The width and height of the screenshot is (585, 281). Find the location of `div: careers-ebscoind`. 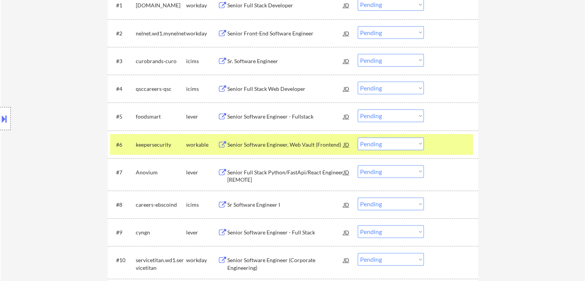

div: careers-ebscoind is located at coordinates (161, 204).